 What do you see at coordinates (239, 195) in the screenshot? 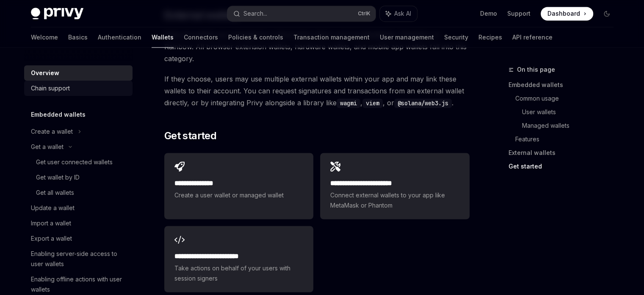
I see `span: Create a user wallet or managed wallet` at bounding box center [239, 195].